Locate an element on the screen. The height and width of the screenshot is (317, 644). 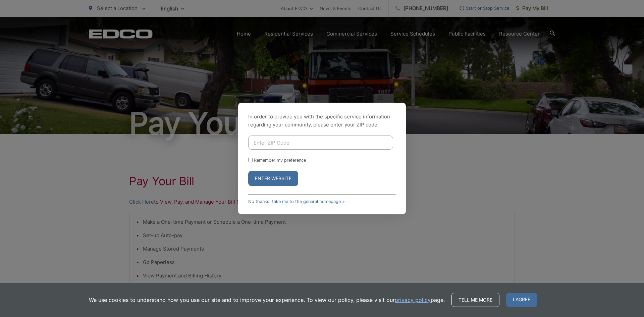
button: Enter Website is located at coordinates (273, 178).